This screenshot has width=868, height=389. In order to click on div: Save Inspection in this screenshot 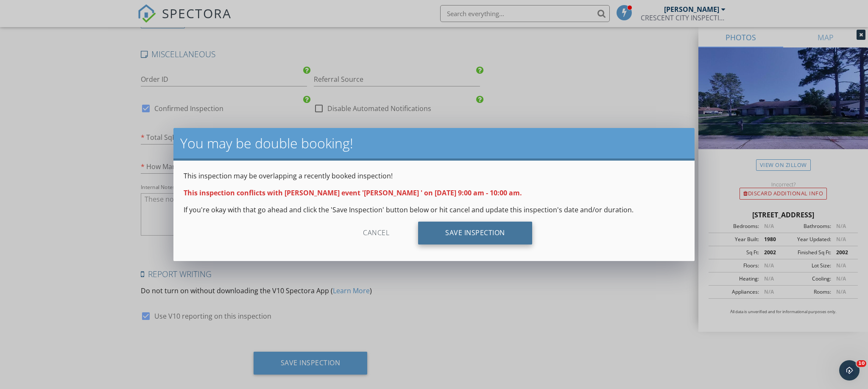, I will do `click(475, 233)`.